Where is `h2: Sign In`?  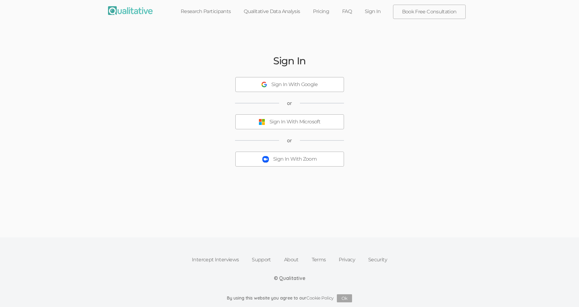
h2: Sign In is located at coordinates (289, 61).